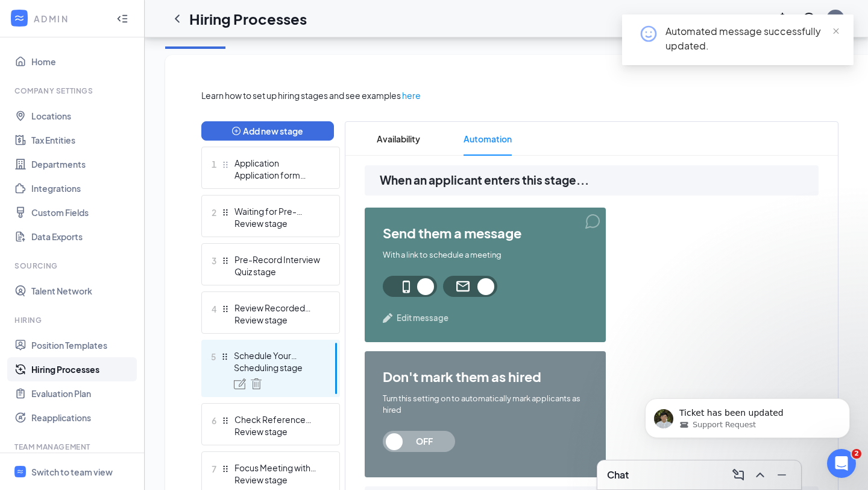  What do you see at coordinates (809, 18) in the screenshot?
I see `svg: QuestionInfo` at bounding box center [809, 18].